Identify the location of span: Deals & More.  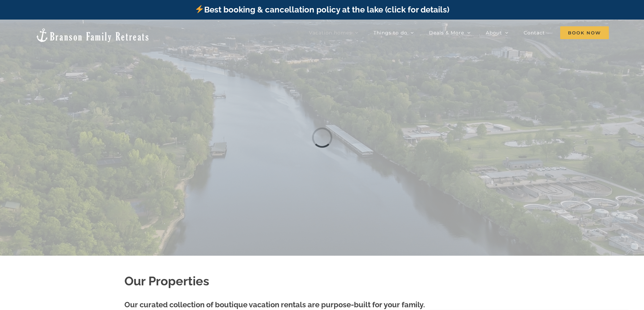
(447, 32).